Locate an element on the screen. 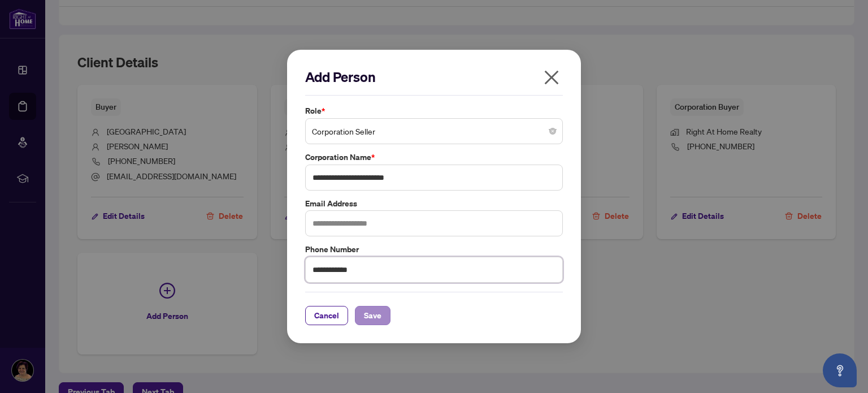 This screenshot has width=868, height=393. span: Corporation Seller is located at coordinates (434, 131).